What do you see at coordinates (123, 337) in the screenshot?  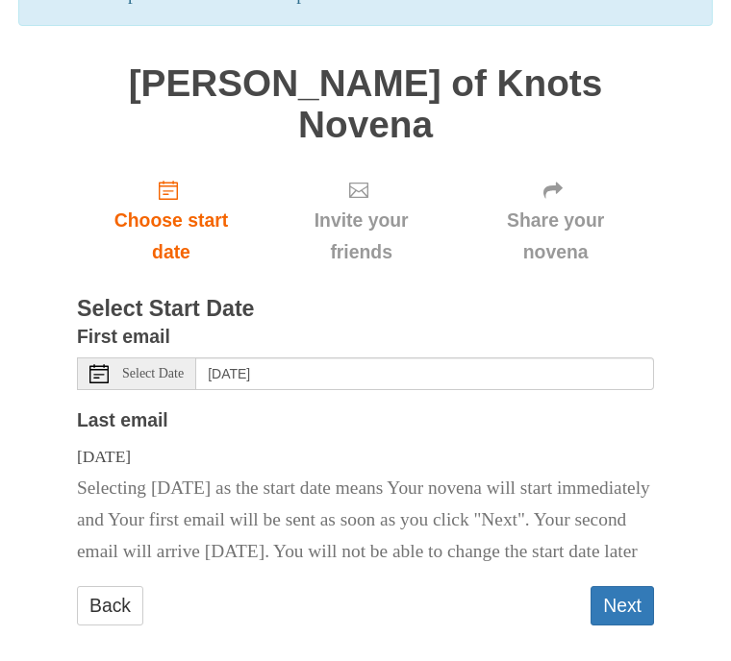 I see `label: First email` at bounding box center [123, 337].